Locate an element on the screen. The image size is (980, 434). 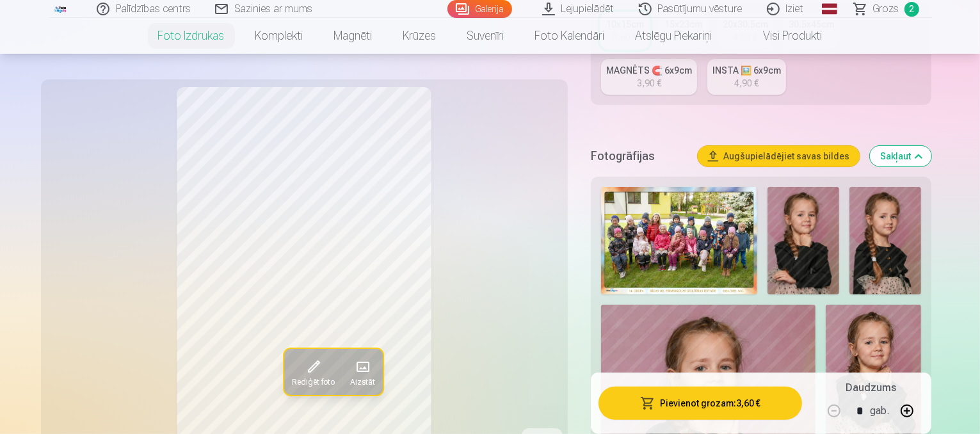
a: Magnēti is located at coordinates (353, 36).